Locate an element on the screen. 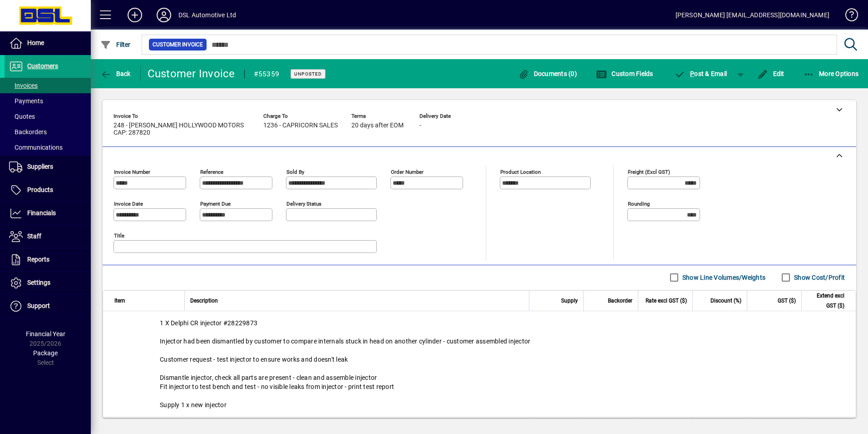 Image resolution: width=868 pixels, height=434 pixels. span: Financial Year is located at coordinates (46, 333).